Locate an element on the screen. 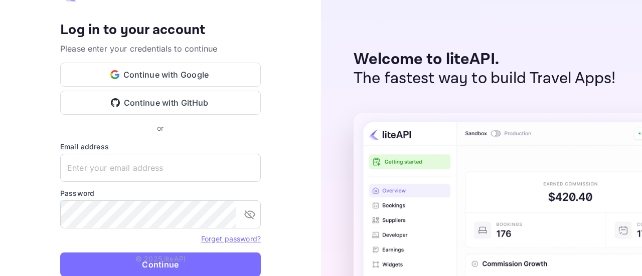 The image size is (642, 276). p: Please enter your credentials to continue is located at coordinates (161, 49).